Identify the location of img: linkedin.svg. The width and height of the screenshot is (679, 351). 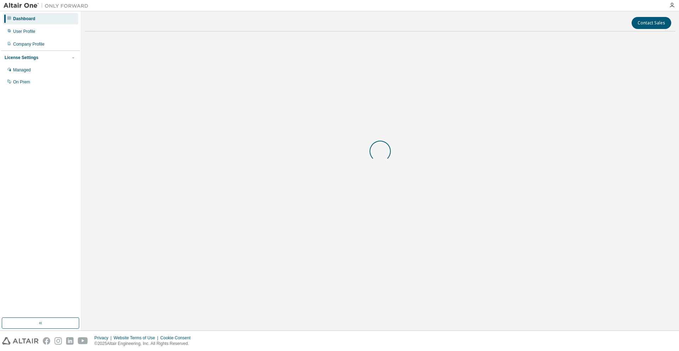
(70, 341).